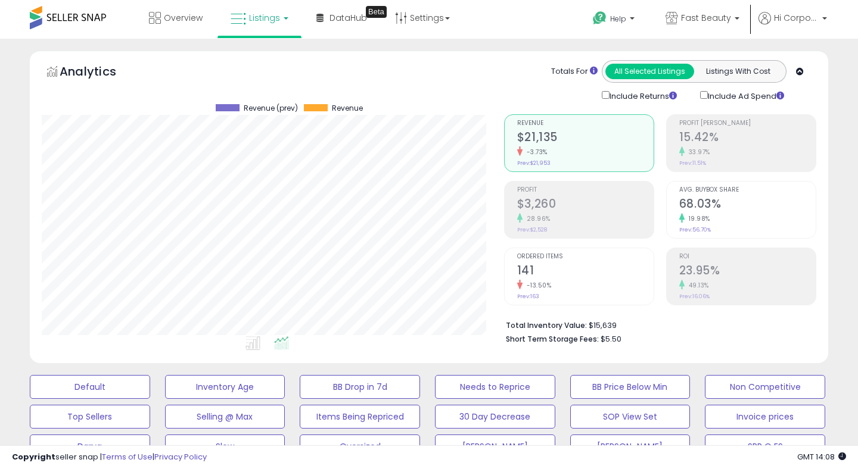  What do you see at coordinates (630, 387) in the screenshot?
I see `button: BB Price Below Min` at bounding box center [630, 387].